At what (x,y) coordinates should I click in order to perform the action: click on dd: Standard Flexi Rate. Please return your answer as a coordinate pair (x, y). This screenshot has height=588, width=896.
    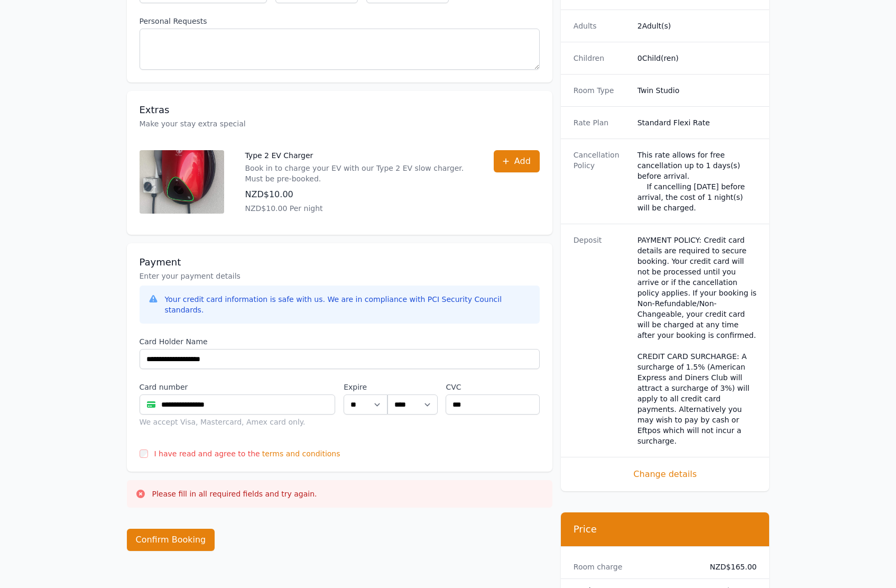
    Looking at the image, I should click on (697, 123).